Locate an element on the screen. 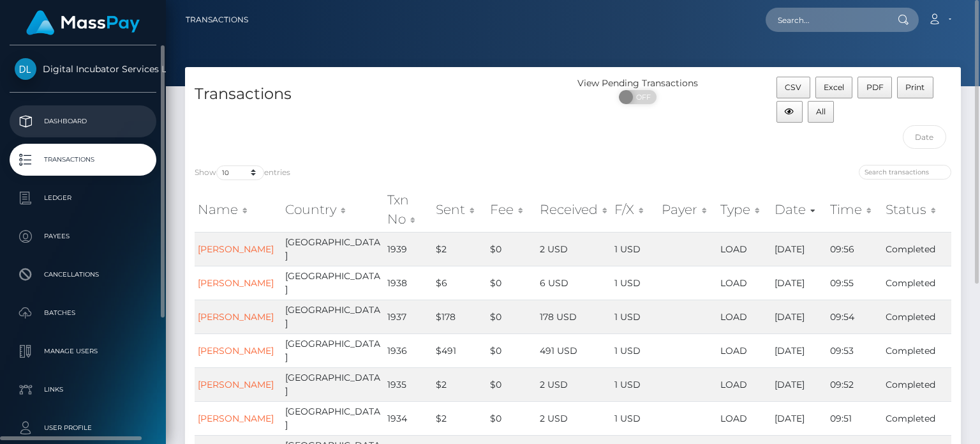 Image resolution: width=980 pixels, height=444 pixels. input: Search... is located at coordinates (826, 20).